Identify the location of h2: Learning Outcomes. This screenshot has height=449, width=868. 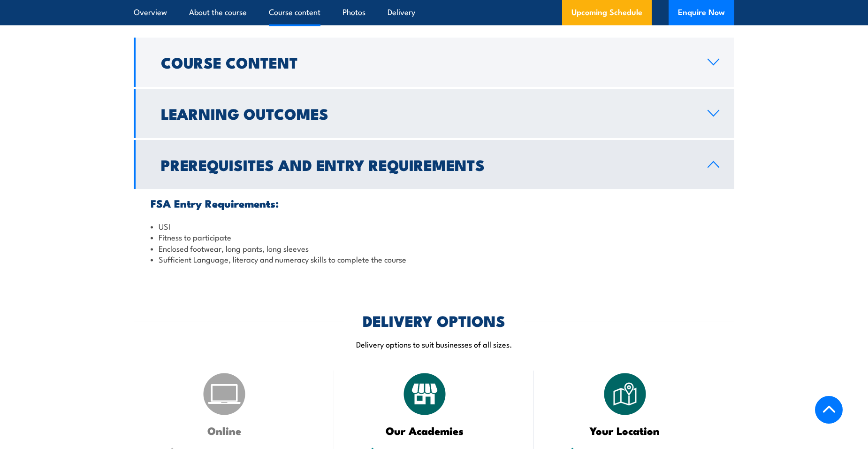
(427, 113).